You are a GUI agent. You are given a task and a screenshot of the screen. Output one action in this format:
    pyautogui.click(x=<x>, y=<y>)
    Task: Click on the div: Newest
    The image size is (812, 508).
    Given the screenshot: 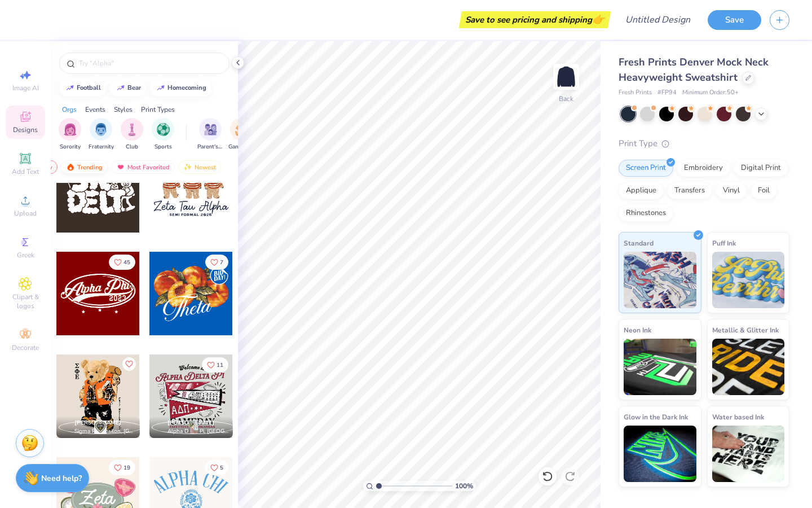 What is the action you would take?
    pyautogui.click(x=200, y=167)
    